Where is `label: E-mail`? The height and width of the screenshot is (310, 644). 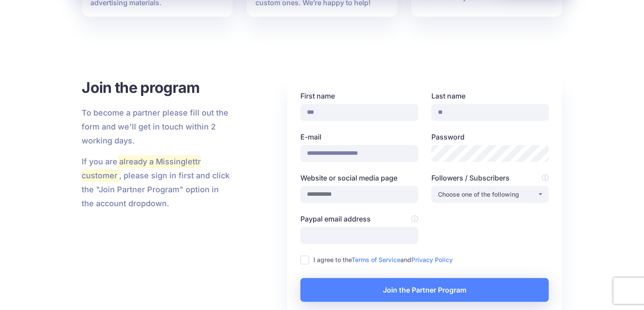
label: E-mail is located at coordinates (359, 137).